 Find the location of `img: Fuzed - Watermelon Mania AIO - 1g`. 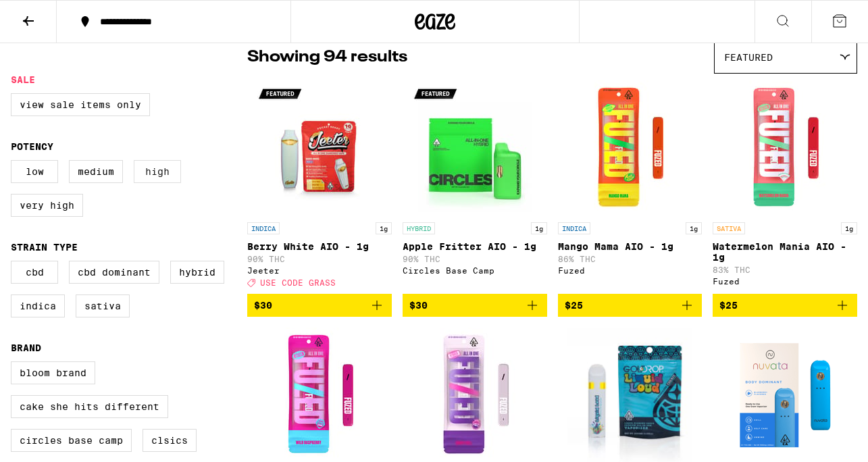

img: Fuzed - Watermelon Mania AIO - 1g is located at coordinates (784, 148).